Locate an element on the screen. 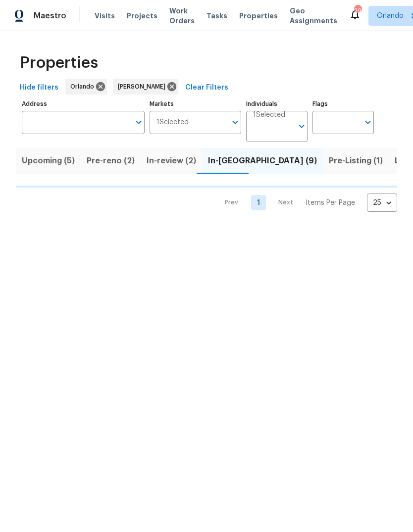  label: Flags is located at coordinates (344, 104).